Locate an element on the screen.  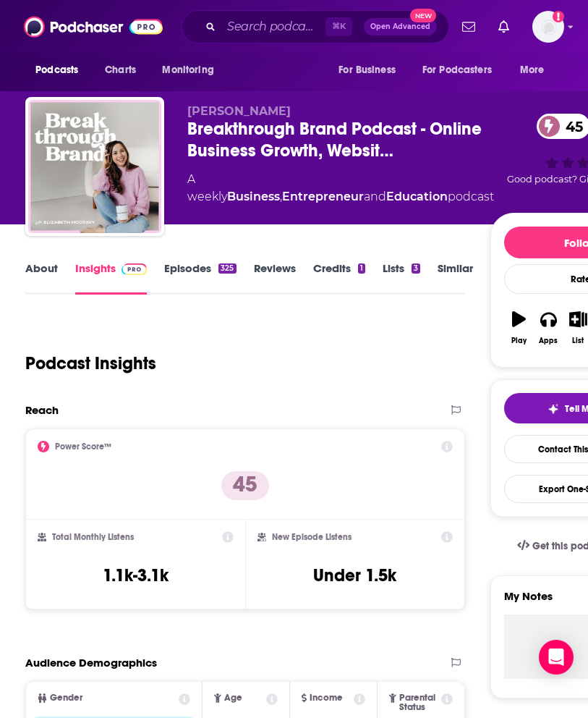
div: Search podcasts, credits, & more... is located at coordinates (315, 27).